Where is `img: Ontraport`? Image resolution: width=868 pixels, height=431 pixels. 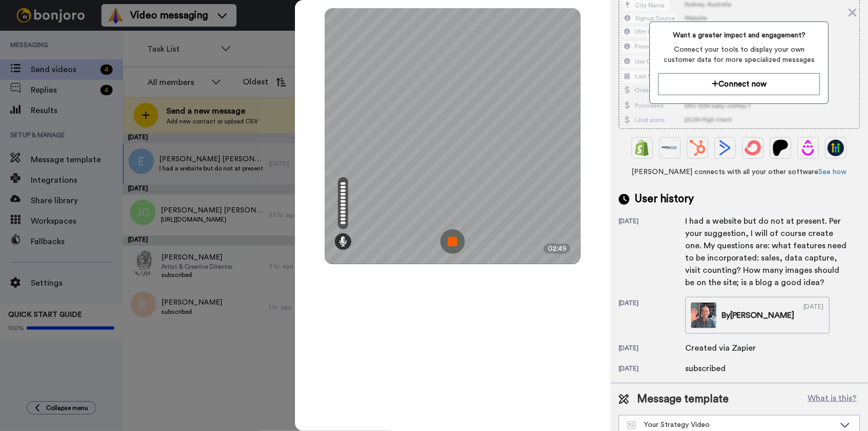
img: Ontraport is located at coordinates (669, 148).